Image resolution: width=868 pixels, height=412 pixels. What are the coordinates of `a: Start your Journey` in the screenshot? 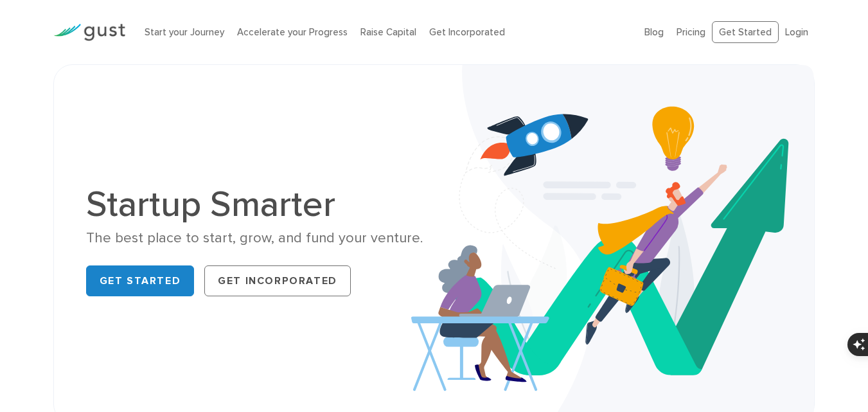 It's located at (184, 32).